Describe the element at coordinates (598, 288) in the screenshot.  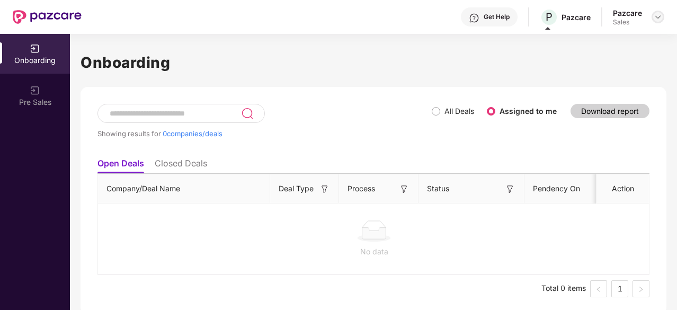
I see `li: Previous Page` at that location.